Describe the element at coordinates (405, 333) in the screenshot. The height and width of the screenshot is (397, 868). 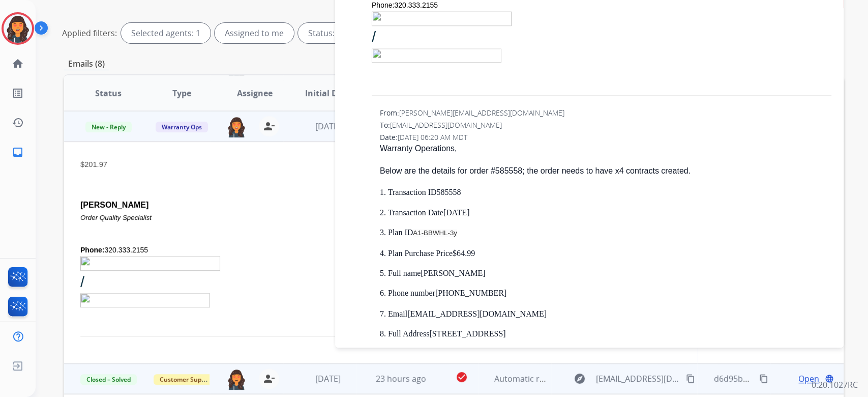
I see `span: 8. Full Address` at that location.